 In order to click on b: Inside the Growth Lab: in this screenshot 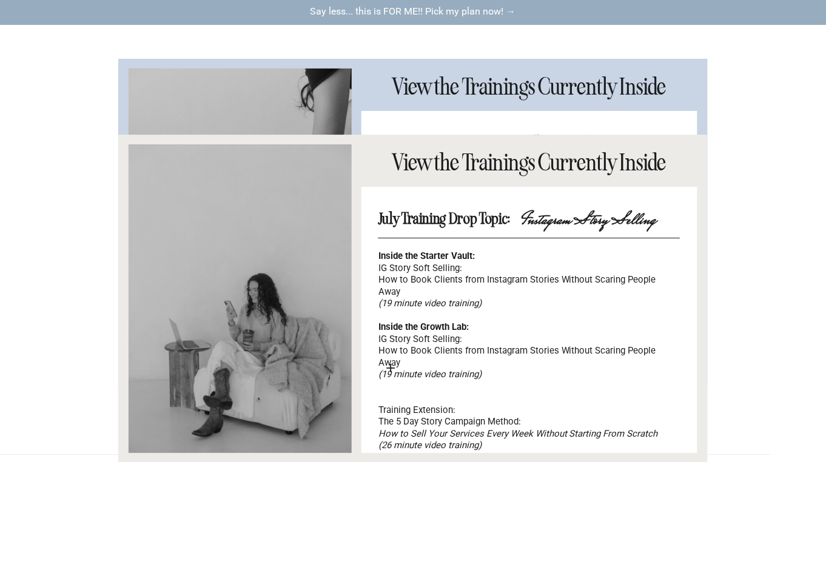, I will do `click(423, 327)`.